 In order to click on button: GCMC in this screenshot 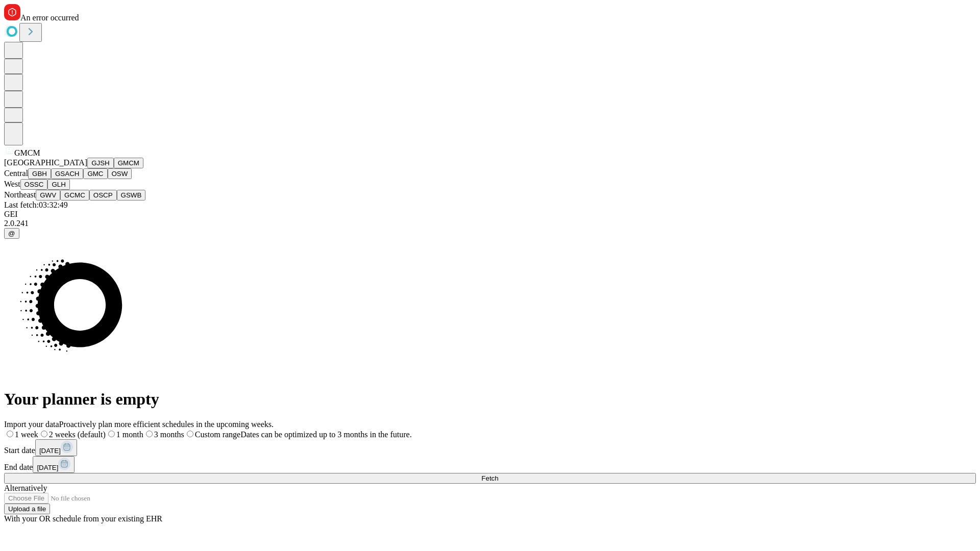, I will do `click(74, 195)`.